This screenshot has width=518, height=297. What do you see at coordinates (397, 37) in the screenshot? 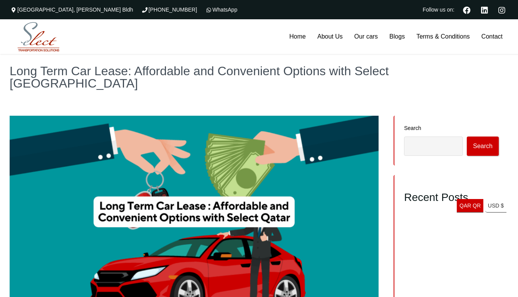
I see `a: Blogs` at bounding box center [397, 37].